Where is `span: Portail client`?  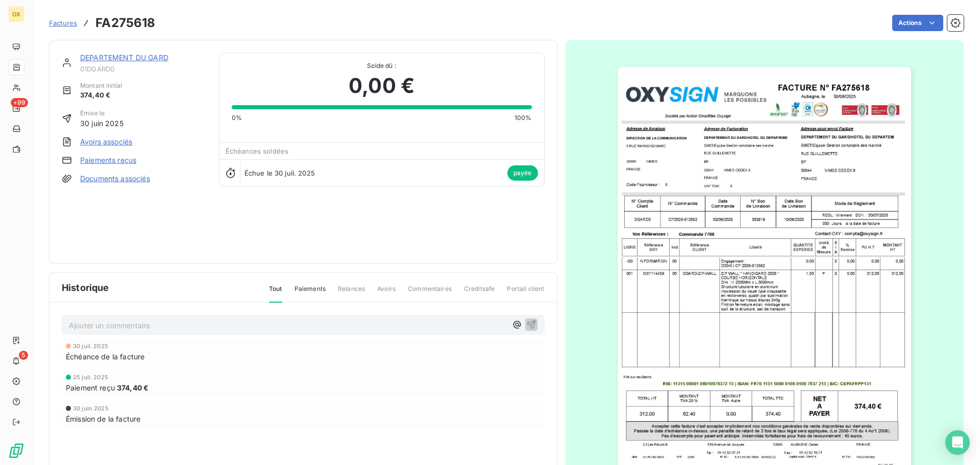 span: Portail client is located at coordinates (525, 293).